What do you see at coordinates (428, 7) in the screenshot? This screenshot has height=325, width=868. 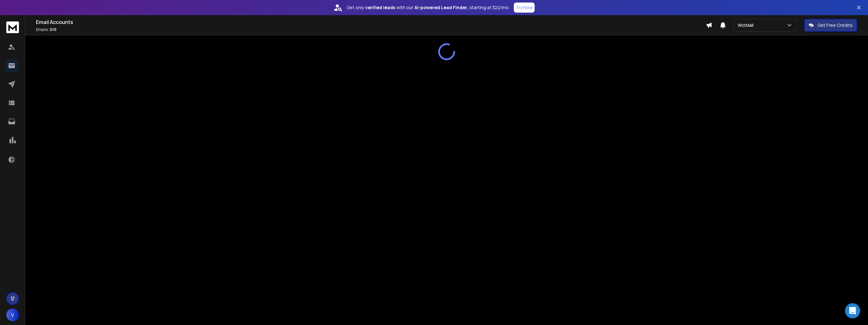 I see `p: Get only with our starting at $22/mo` at bounding box center [428, 7].